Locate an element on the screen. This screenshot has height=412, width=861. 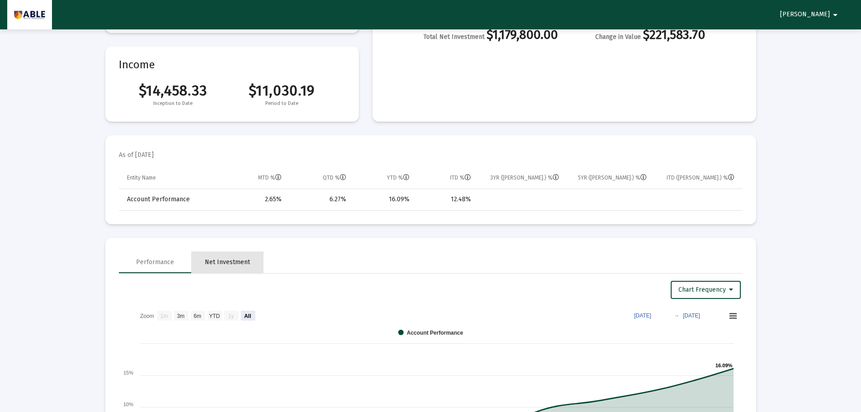
text: All is located at coordinates (247, 316).